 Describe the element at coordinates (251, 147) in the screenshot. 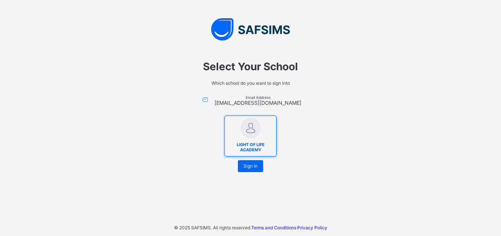

I see `span: LIGHT OF LIFE ACADEMY` at that location.